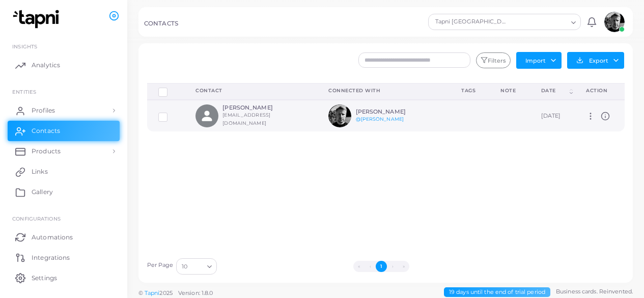 Image resolution: width=644 pixels, height=298 pixels. Describe the element at coordinates (152, 293) in the screenshot. I see `a: Tapni` at that location.